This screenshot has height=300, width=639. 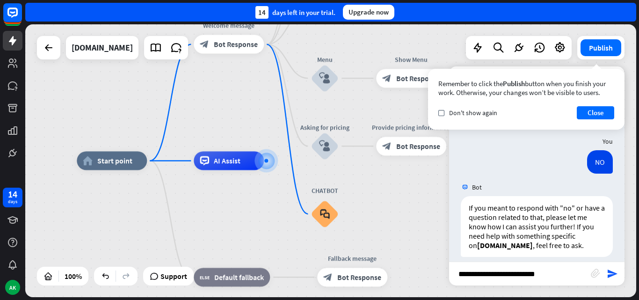 What do you see at coordinates (239, 277) in the screenshot?
I see `span: Default fallback` at bounding box center [239, 277].